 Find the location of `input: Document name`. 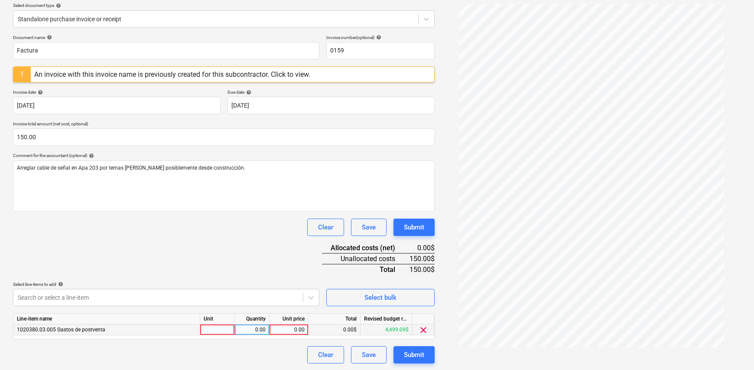

input: Document name is located at coordinates (166, 51).